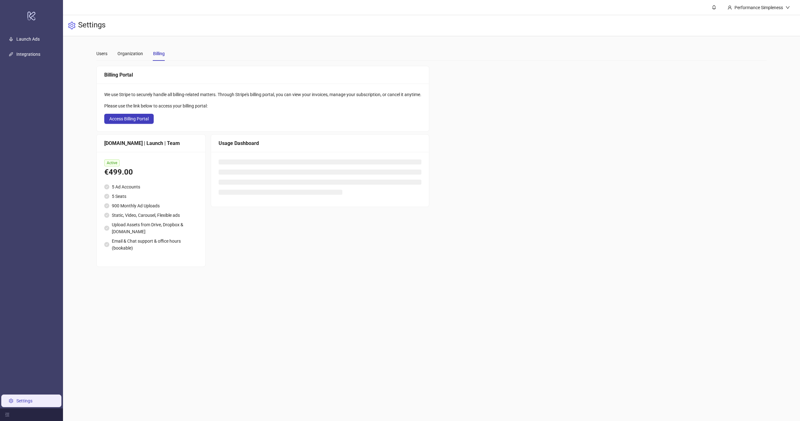 This screenshot has height=421, width=800. Describe the element at coordinates (130, 54) in the screenshot. I see `div: Organization` at that location.